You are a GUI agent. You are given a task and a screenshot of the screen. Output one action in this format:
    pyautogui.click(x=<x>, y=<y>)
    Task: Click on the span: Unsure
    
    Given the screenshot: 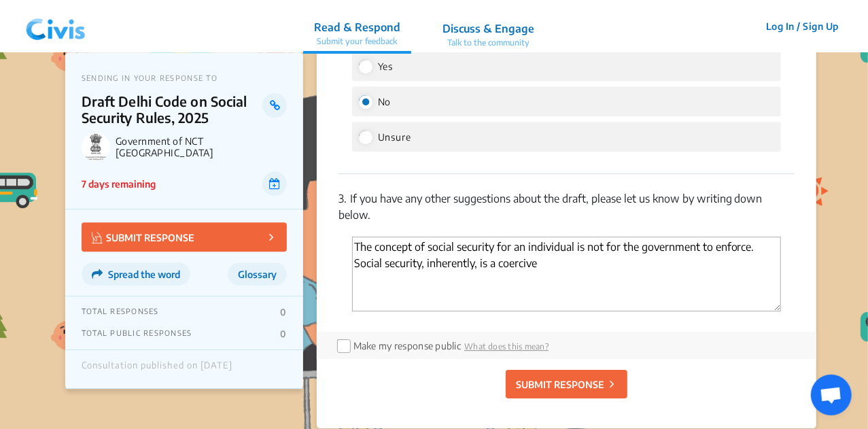 What is the action you would take?
    pyautogui.click(x=394, y=137)
    